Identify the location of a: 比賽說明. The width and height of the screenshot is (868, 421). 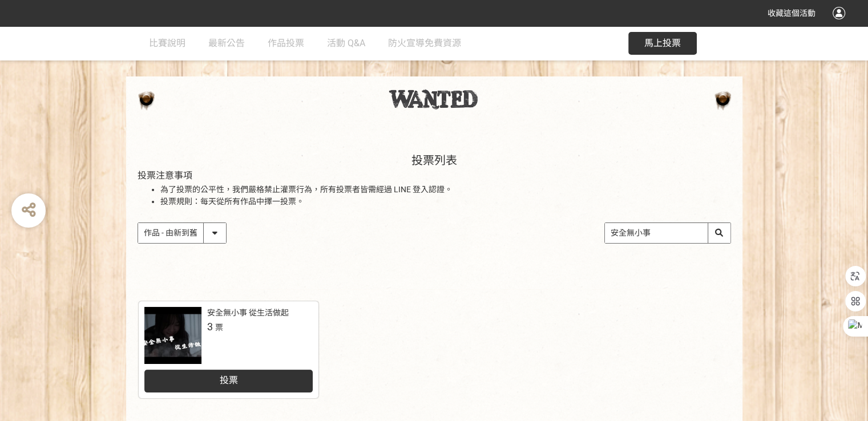
(167, 44).